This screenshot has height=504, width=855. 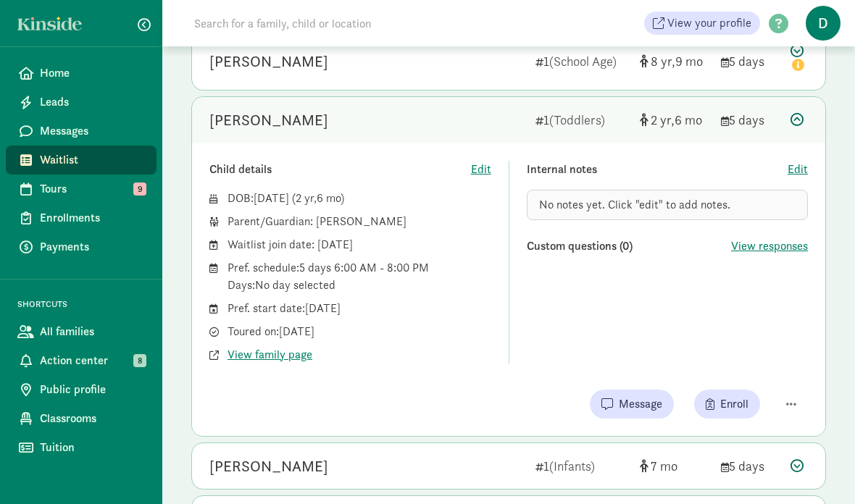 I want to click on span: Message, so click(x=641, y=405).